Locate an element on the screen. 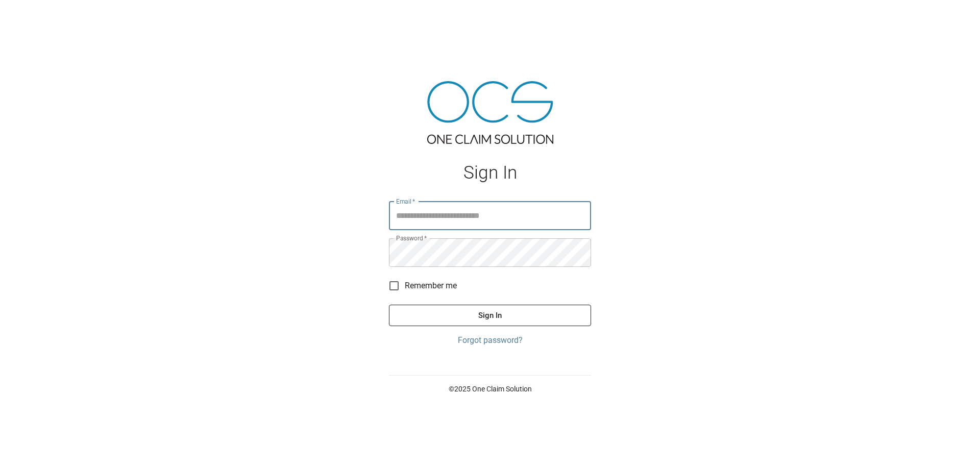 This screenshot has width=980, height=469. span: Remember me is located at coordinates (430, 286).